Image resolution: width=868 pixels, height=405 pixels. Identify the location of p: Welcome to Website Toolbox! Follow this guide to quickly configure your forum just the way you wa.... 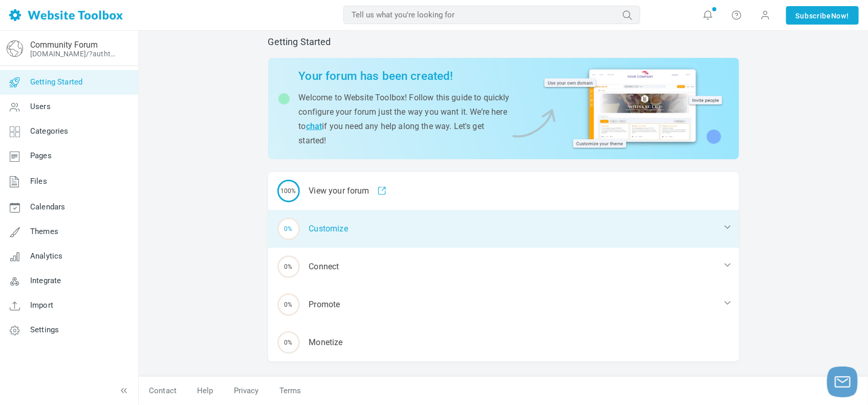
(404, 119).